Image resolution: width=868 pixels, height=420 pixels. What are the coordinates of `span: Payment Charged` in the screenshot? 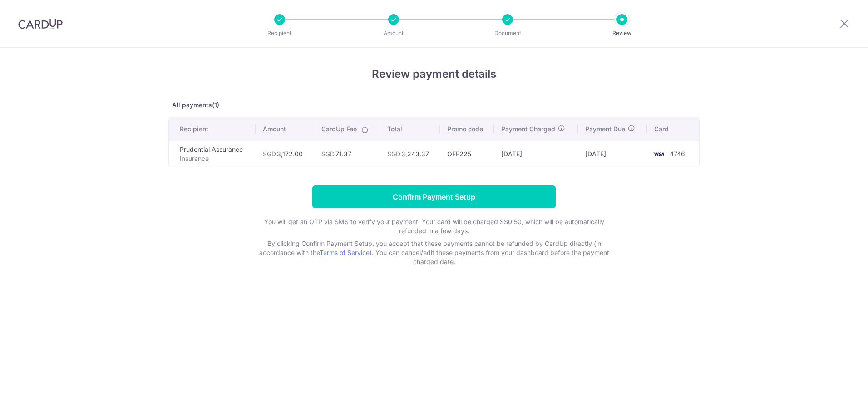 It's located at (528, 129).